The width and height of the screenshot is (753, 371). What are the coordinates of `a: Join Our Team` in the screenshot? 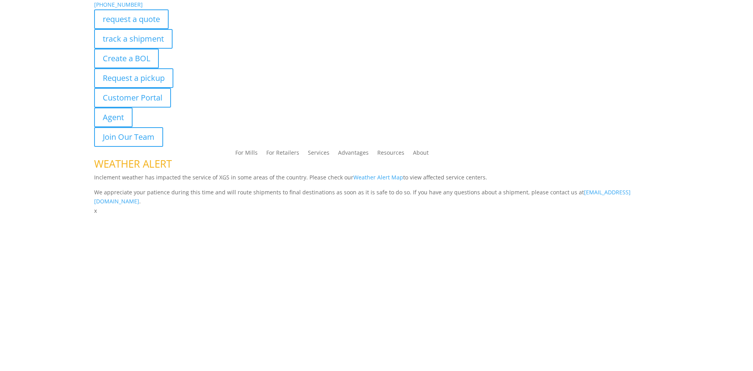 It's located at (129, 137).